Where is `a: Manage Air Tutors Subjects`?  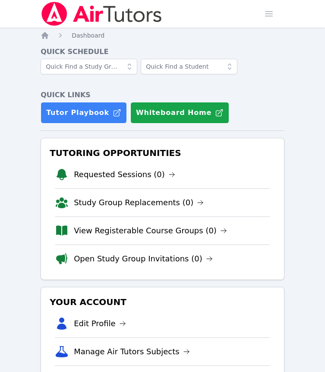 a: Manage Air Tutors Subjects is located at coordinates (132, 351).